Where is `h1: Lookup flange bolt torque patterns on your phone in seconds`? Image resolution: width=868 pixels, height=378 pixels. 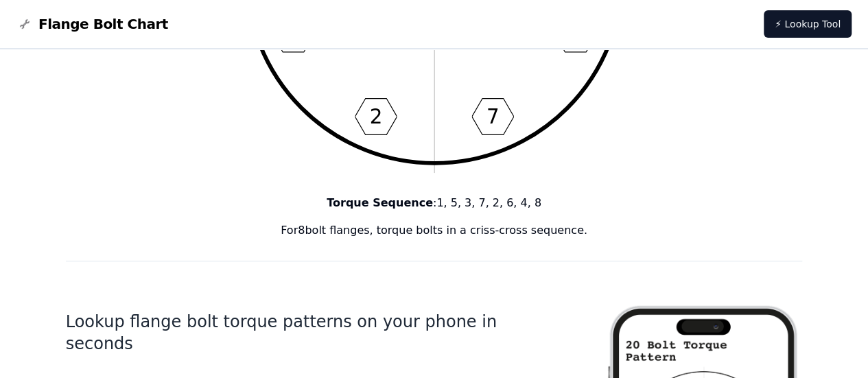
h1: Lookup flange bolt torque patterns on your phone in seconds is located at coordinates (314, 333).